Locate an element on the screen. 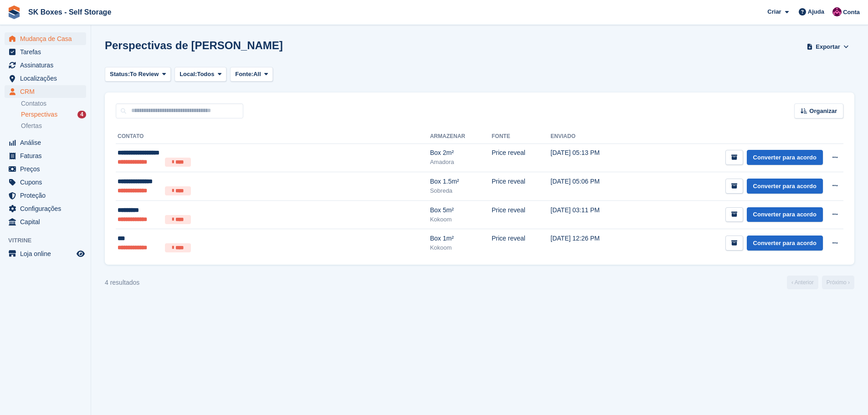 Image resolution: width=868 pixels, height=415 pixels. div: Amadora is located at coordinates (460, 162).